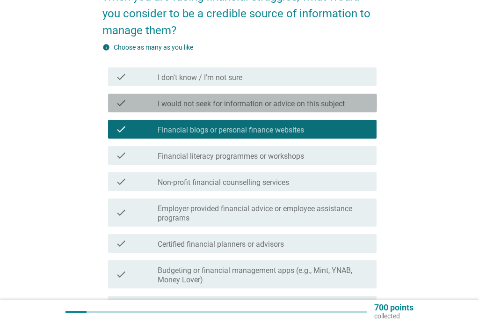  I want to click on label: Non-profit financial counselling services, so click(223, 182).